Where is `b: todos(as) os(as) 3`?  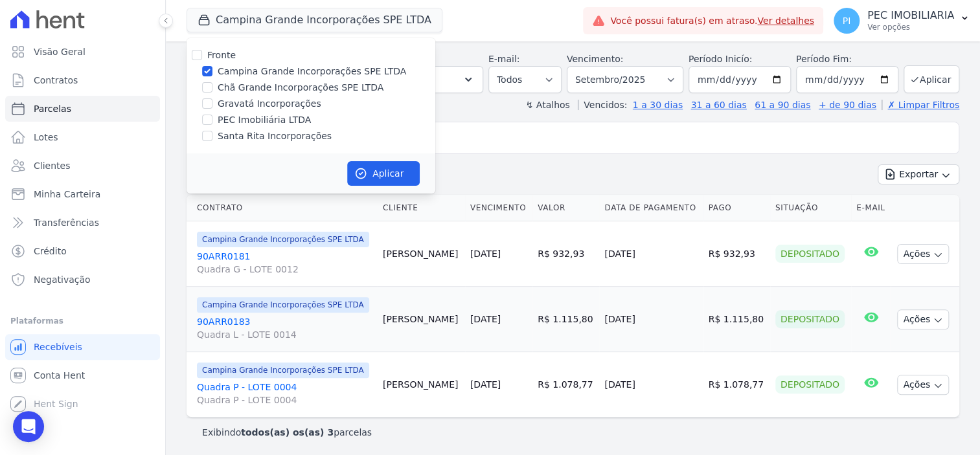 b: todos(as) os(as) 3 is located at coordinates (287, 433).